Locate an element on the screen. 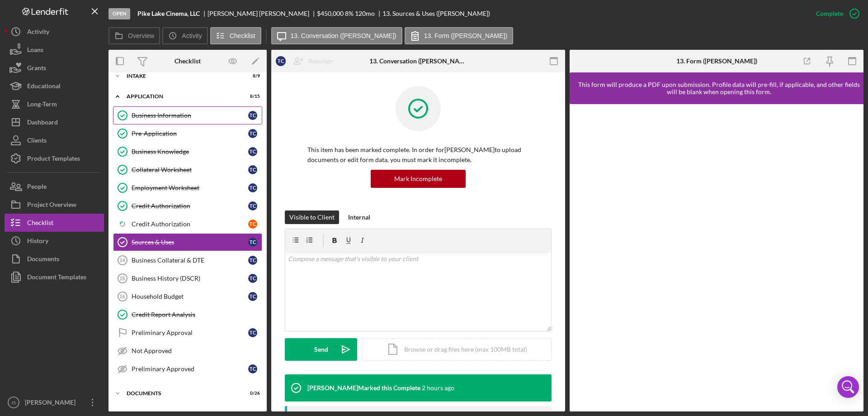 This screenshot has width=868, height=416. a: Document Templates is located at coordinates (54, 277).